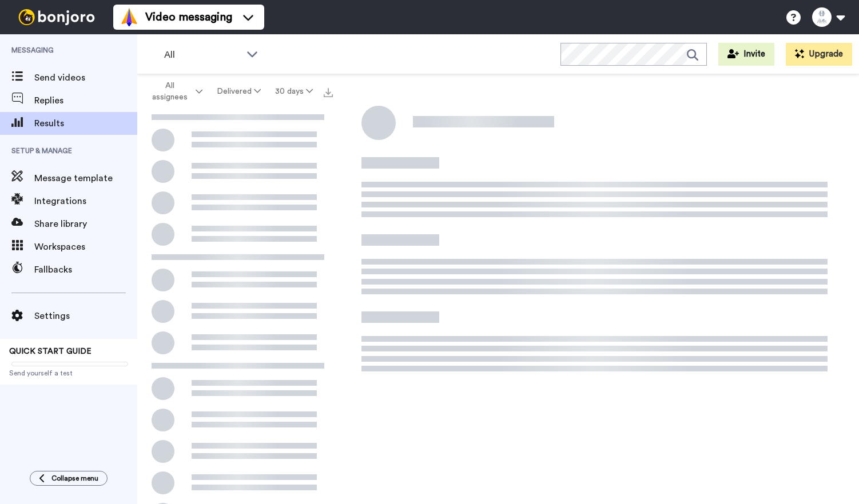  I want to click on button: Upgrade, so click(819, 54).